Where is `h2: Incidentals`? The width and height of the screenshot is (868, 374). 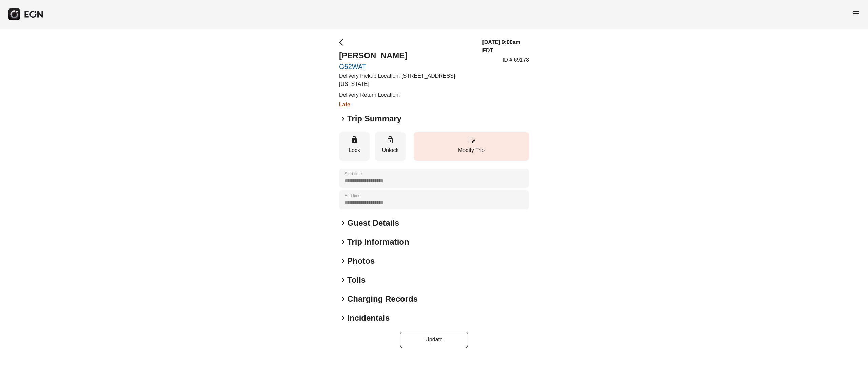
h2: Incidentals is located at coordinates (368, 318).